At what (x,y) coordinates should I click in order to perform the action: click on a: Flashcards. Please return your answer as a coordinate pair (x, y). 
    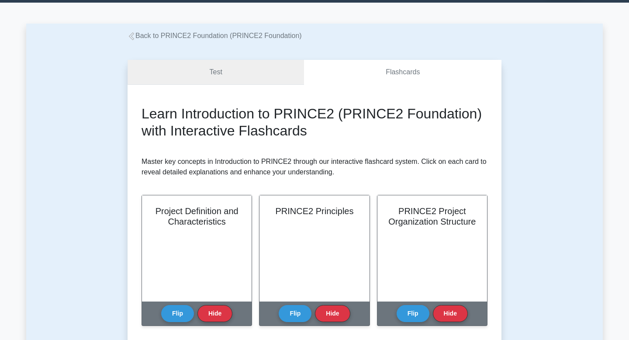
    Looking at the image, I should click on (402, 72).